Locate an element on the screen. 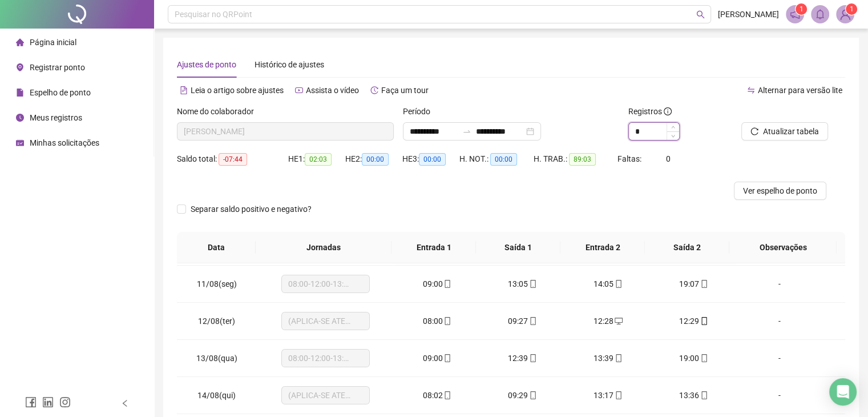 The image size is (868, 417). span: Registros is located at coordinates (650, 112).